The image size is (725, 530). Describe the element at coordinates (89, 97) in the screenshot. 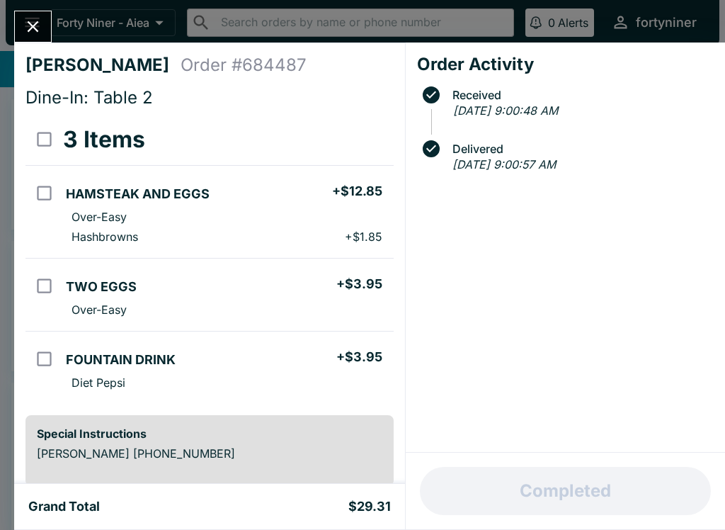

I see `span: Dine-In: Table 2` at that location.